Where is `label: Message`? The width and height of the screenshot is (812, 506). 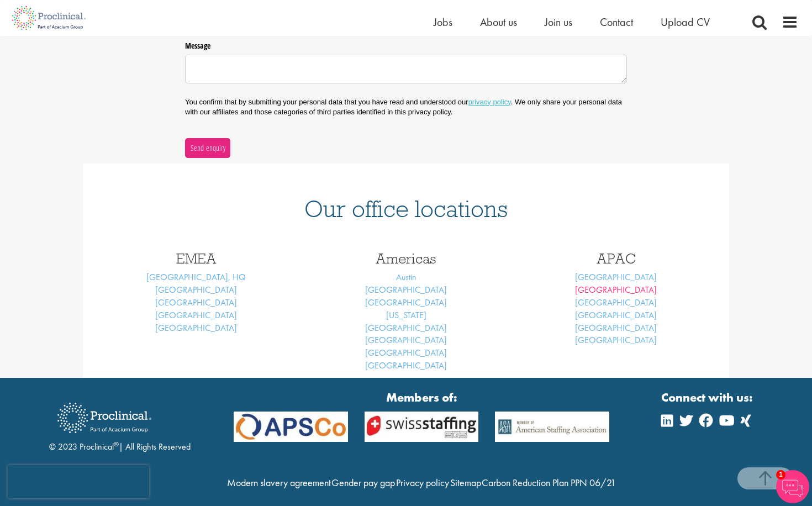
label: Message is located at coordinates (406, 44).